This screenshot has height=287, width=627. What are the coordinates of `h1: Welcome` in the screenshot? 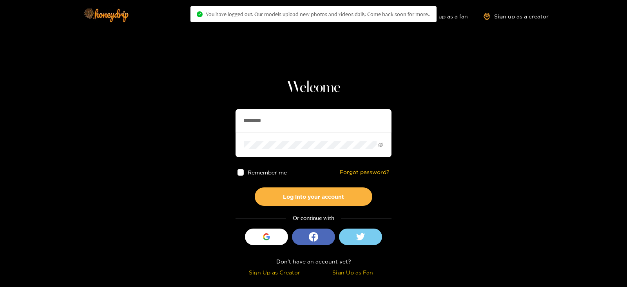 It's located at (314, 88).